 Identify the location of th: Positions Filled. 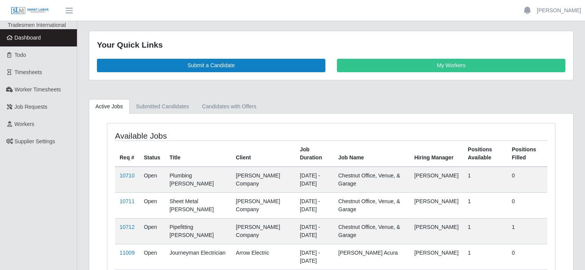
(527, 154).